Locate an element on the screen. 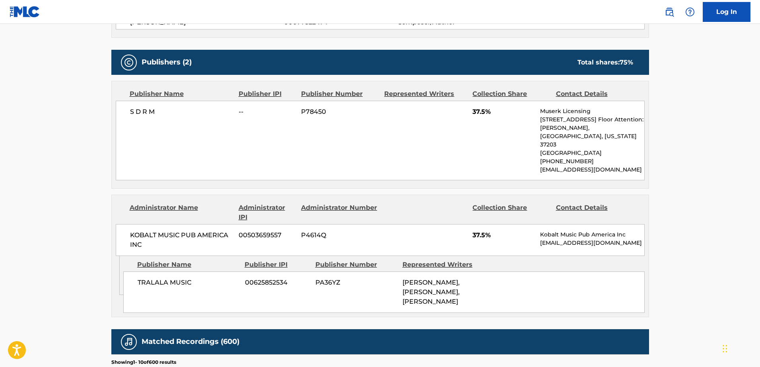 The height and width of the screenshot is (367, 760). a: Log In is located at coordinates (726, 12).